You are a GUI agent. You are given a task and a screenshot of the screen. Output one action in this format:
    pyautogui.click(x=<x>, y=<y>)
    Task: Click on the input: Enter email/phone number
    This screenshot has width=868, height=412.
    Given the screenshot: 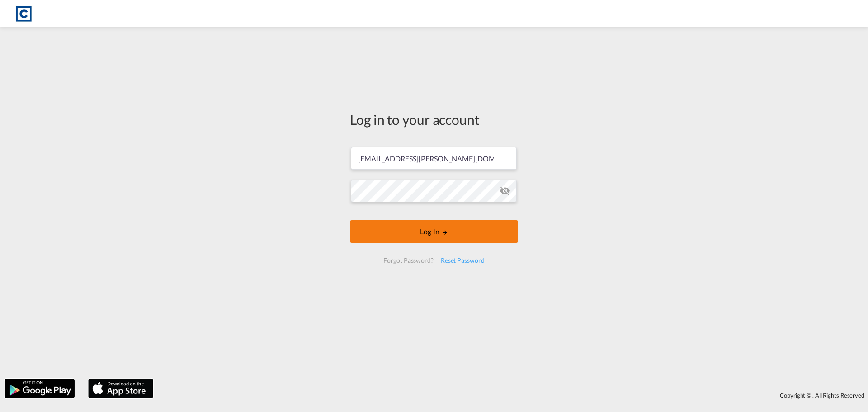 What is the action you would take?
    pyautogui.click(x=433, y=158)
    